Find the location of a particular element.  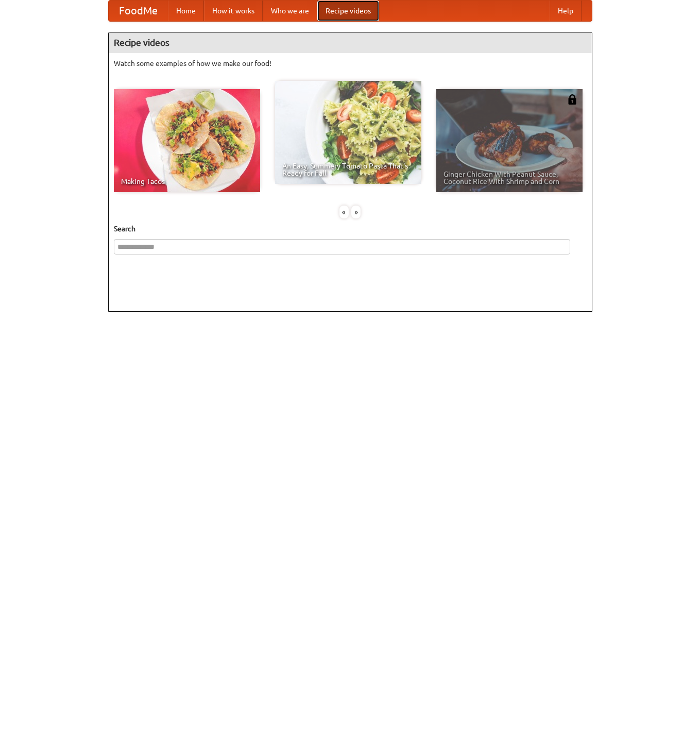

span: Making Tacos is located at coordinates (187, 181).